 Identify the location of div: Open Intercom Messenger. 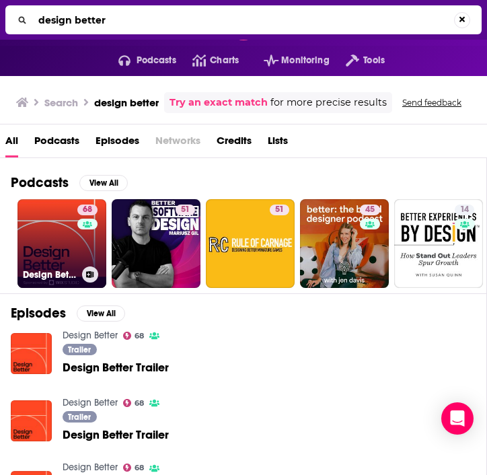
(457, 418).